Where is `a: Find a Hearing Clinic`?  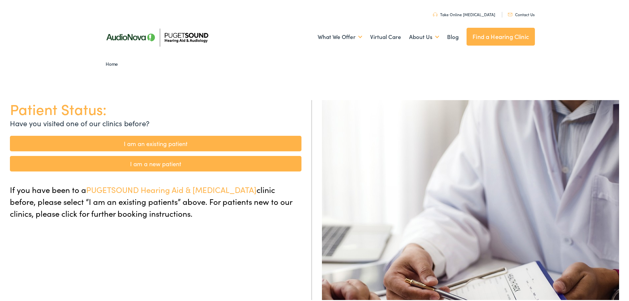
a: Find a Hearing Clinic is located at coordinates (501, 35).